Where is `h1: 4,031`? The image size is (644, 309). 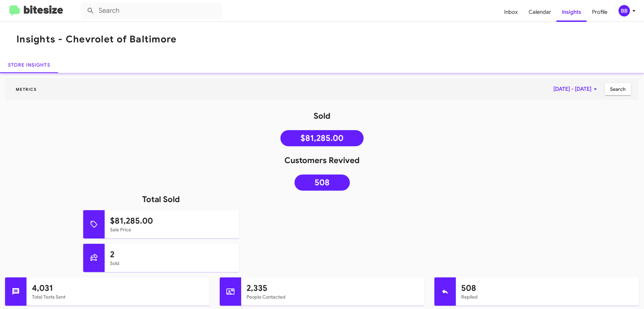
h1: 4,031 is located at coordinates (118, 288).